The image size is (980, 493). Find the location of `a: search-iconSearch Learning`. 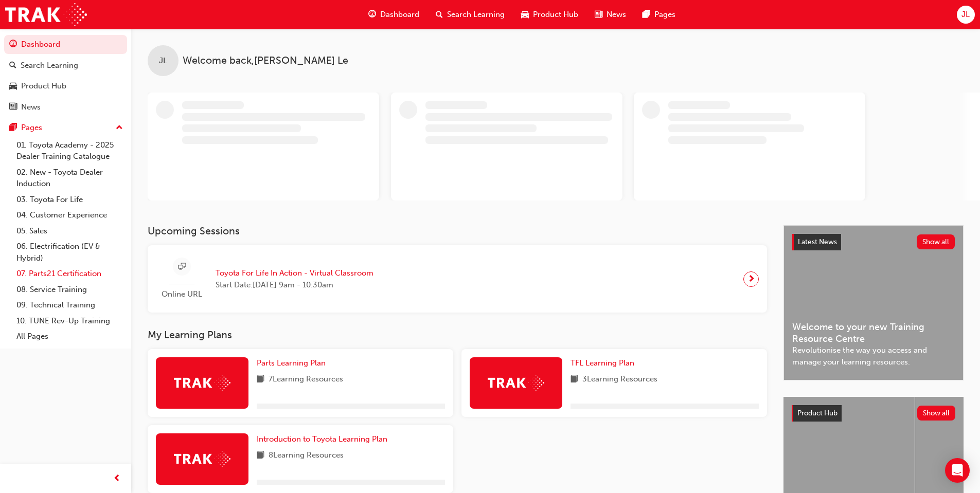

a: search-iconSearch Learning is located at coordinates (470, 15).